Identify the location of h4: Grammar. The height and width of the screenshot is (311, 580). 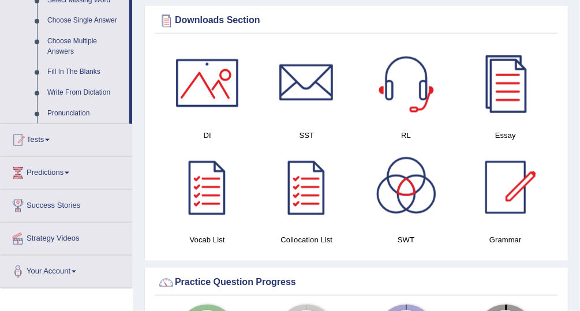
(505, 239).